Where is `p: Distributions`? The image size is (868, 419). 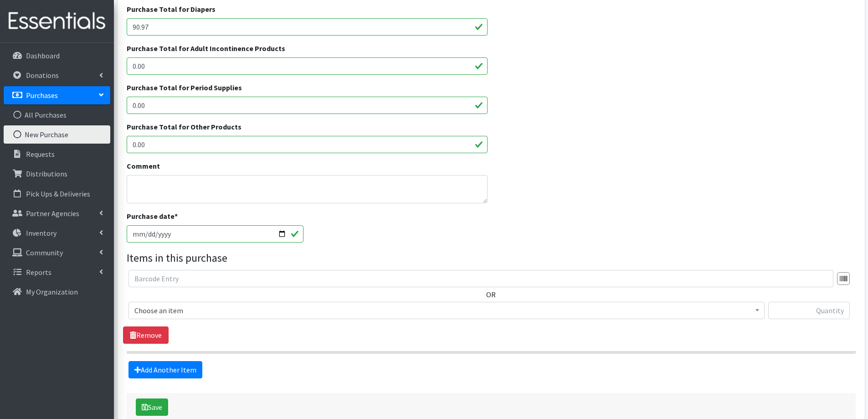 p: Distributions is located at coordinates (47, 173).